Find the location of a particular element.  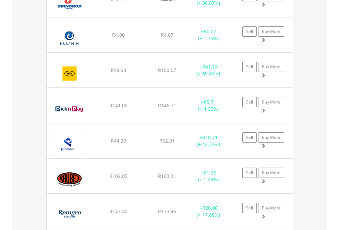

img: EQU.ZA.PRX.png is located at coordinates (67, 144).